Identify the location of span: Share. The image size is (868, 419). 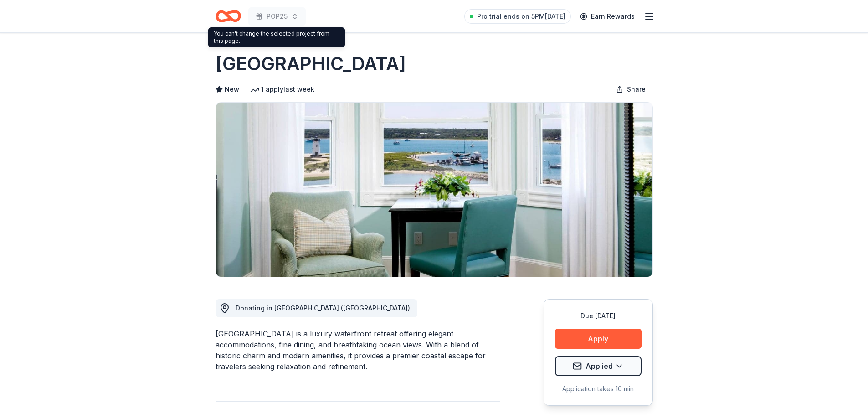
(636, 89).